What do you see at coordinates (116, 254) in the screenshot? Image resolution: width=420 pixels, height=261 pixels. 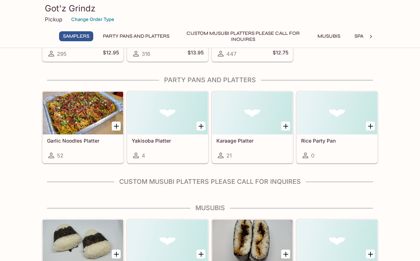 I see `button: Add Kai G's Musubi` at bounding box center [116, 254].